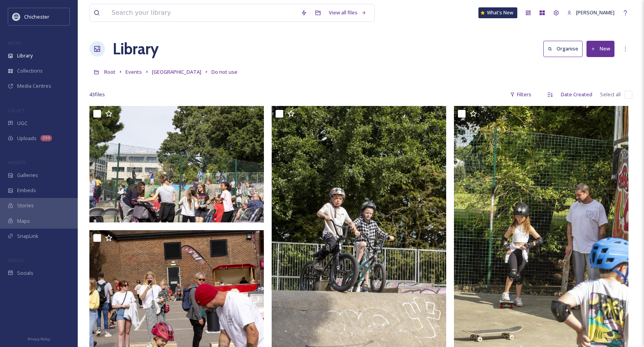 The height and width of the screenshot is (347, 644). I want to click on span: MEDIA, so click(15, 43).